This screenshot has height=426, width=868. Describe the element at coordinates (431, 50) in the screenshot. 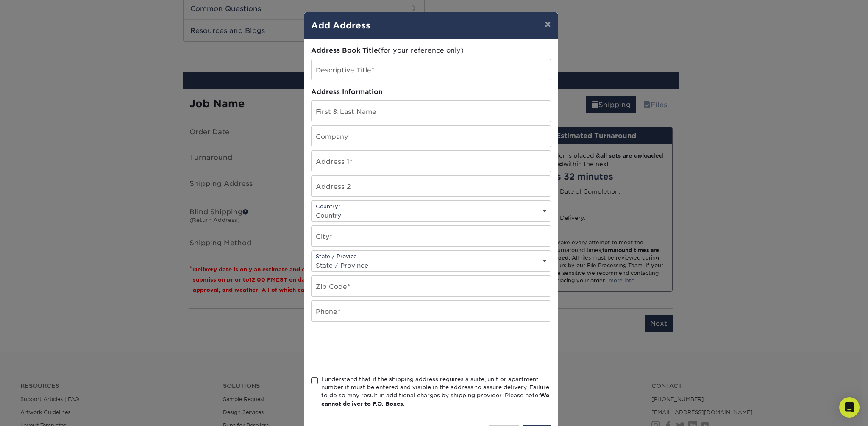

I see `div: (for your reference only)` at that location.